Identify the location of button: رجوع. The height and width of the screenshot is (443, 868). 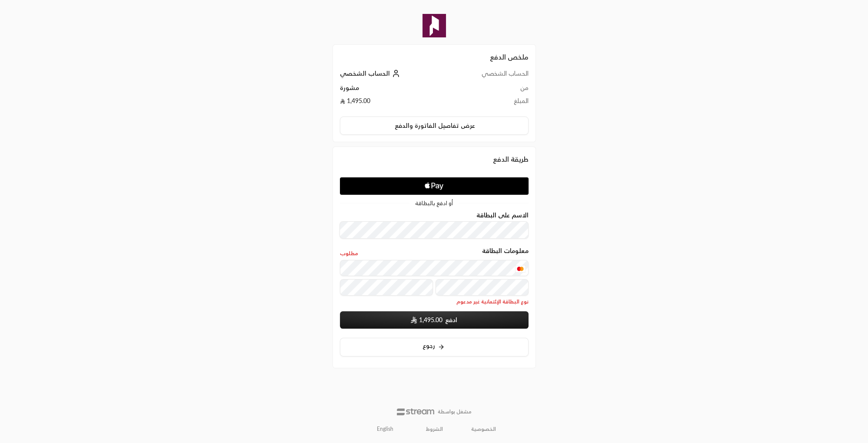
(434, 347).